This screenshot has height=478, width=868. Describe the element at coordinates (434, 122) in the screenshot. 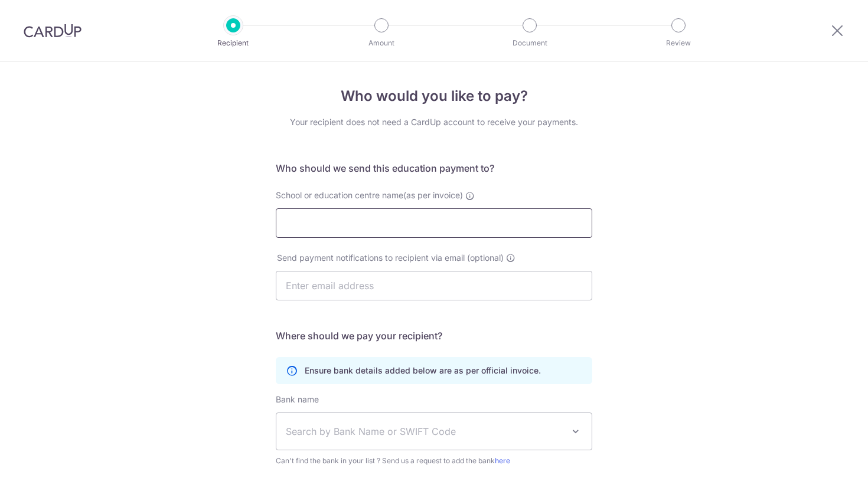

I see `div: Your recipient does not need a CardUp account to receive your payments.` at that location.